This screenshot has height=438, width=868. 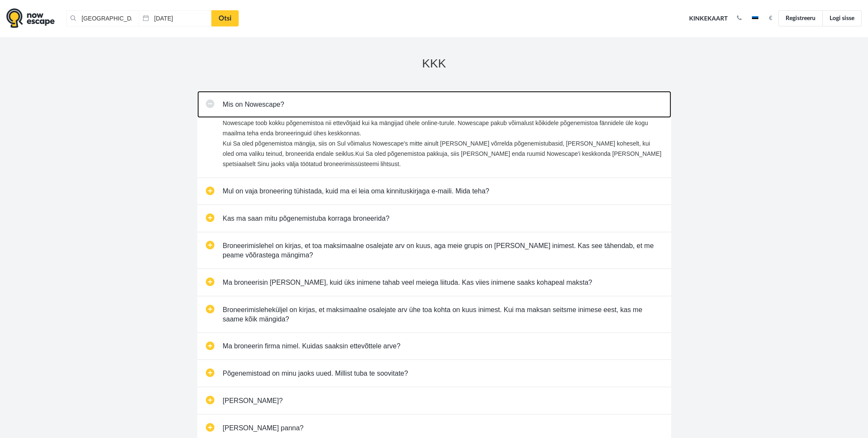 I want to click on a: Mul on vaja broneering tühistada, kuid ma ei leia oma kinnituskirjaga e-maili. Mida teha?, so click(x=434, y=192).